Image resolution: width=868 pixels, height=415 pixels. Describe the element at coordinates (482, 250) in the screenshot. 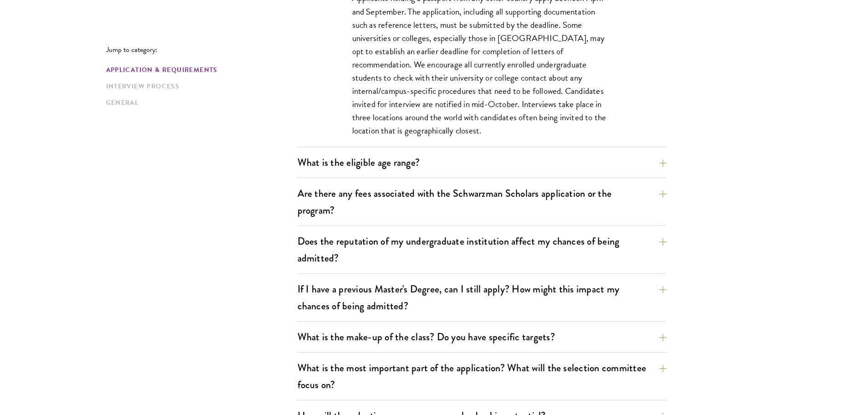

I see `button: Does the reputation of my undergraduate institution affect my chances of being admitted?` at that location.